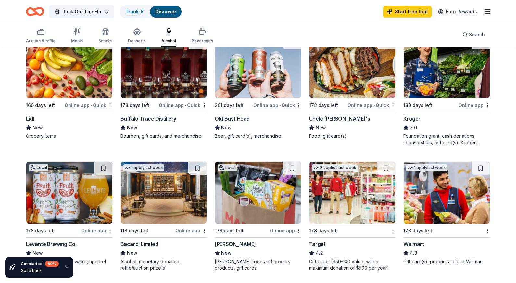 The image size is (516, 283). Describe the element at coordinates (69, 213) in the screenshot. I see `a: Image for Levante Brewing Co.Local178 days leftOnline appLevante Brewing Co.NewBeer, gift card(s)...` at that location.